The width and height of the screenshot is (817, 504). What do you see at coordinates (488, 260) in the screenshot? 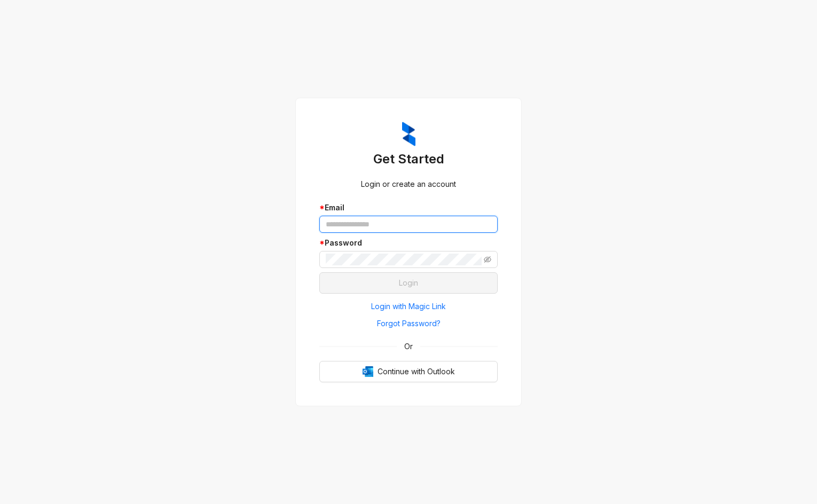
I see `span: eye-invisible` at bounding box center [488, 260].